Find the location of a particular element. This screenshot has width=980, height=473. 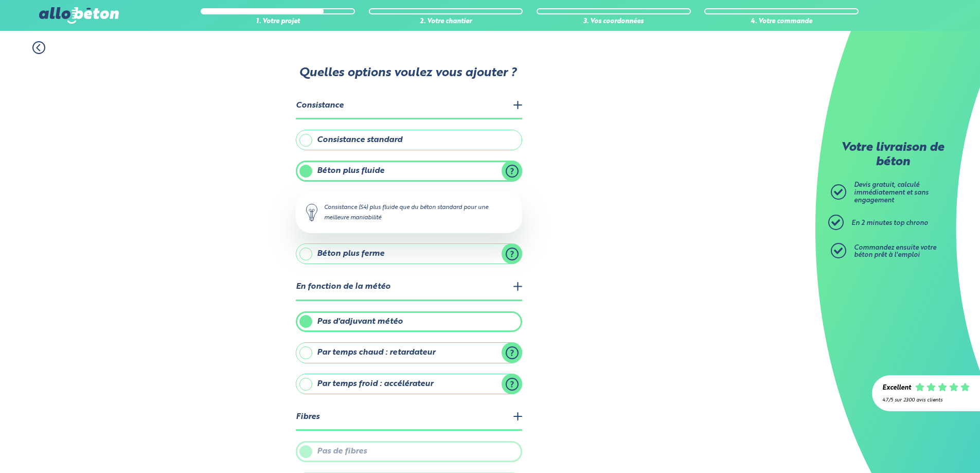

p: Votre livraison de béton is located at coordinates (892, 155).